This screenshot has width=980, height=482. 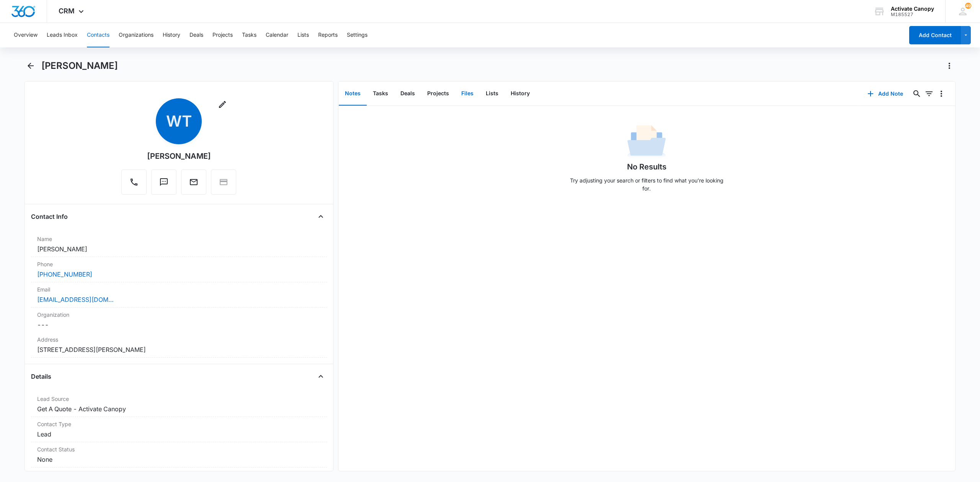 I want to click on div: account id, so click(x=912, y=15).